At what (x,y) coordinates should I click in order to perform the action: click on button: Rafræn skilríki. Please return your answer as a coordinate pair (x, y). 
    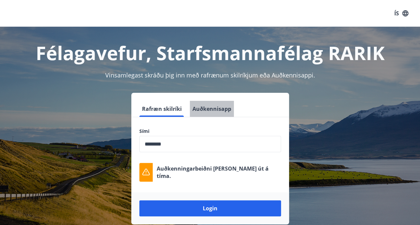
    Looking at the image, I should click on (162, 109).